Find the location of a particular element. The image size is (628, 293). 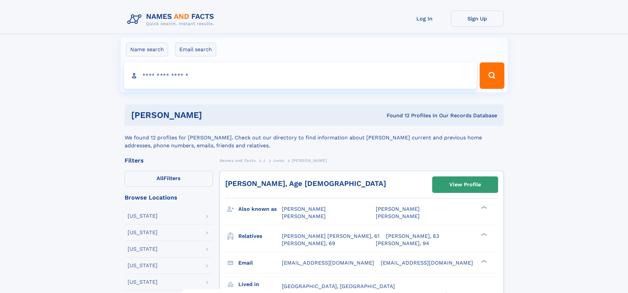

label: Filters is located at coordinates (169, 178).